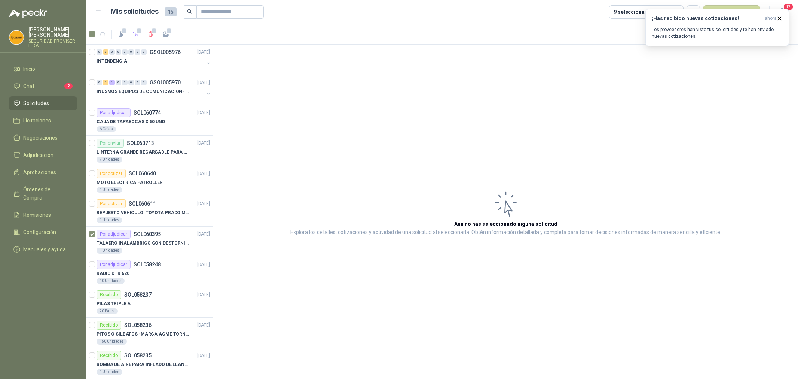  I want to click on span: 17, so click(788, 7).